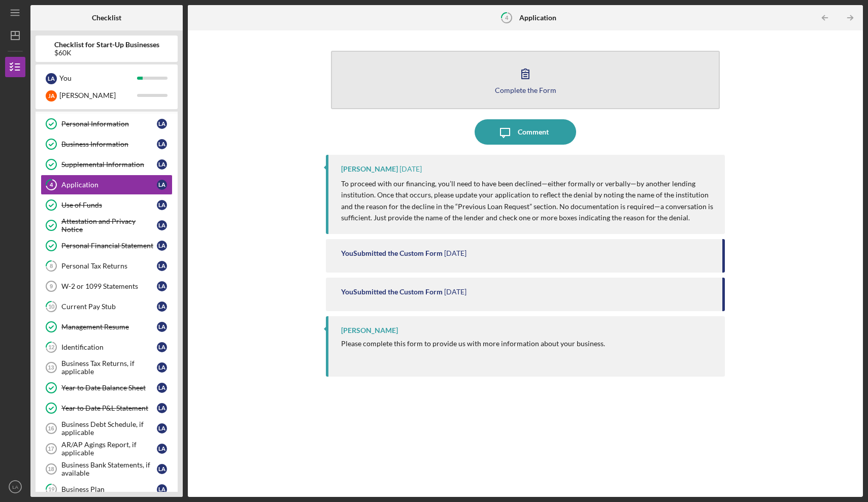  I want to click on div: Personal Financial Statement, so click(109, 245).